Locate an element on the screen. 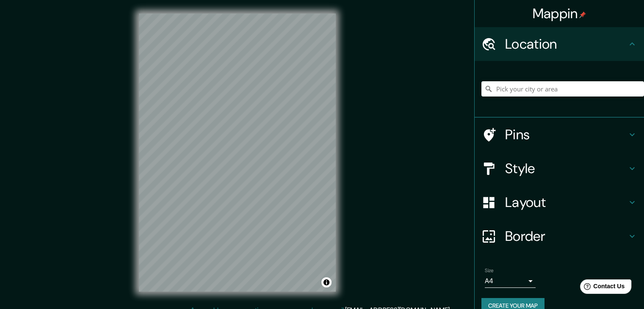 This screenshot has height=309, width=644. button: Toggle attribution is located at coordinates (326, 282).